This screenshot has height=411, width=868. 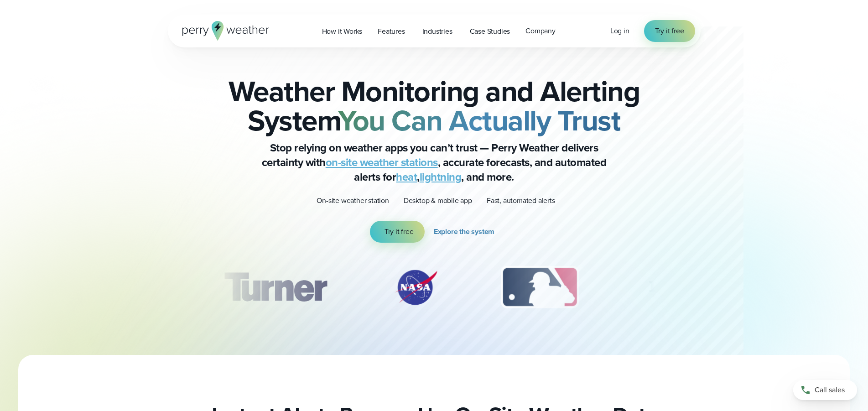 What do you see at coordinates (382, 162) in the screenshot?
I see `a: on-site weather stations` at bounding box center [382, 162].